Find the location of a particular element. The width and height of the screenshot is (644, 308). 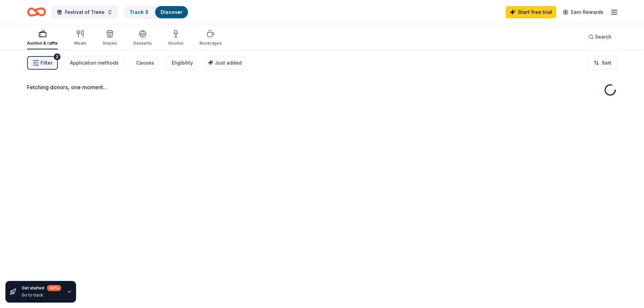

button: Desserts is located at coordinates (142, 38).